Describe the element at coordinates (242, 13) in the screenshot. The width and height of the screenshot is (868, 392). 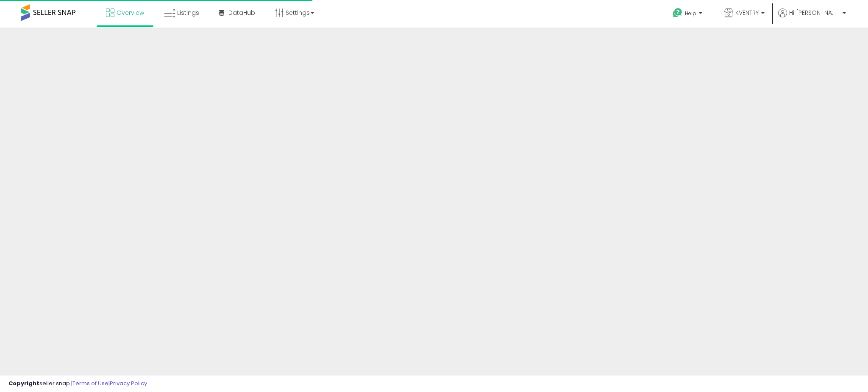
I see `span: DataHub` at that location.